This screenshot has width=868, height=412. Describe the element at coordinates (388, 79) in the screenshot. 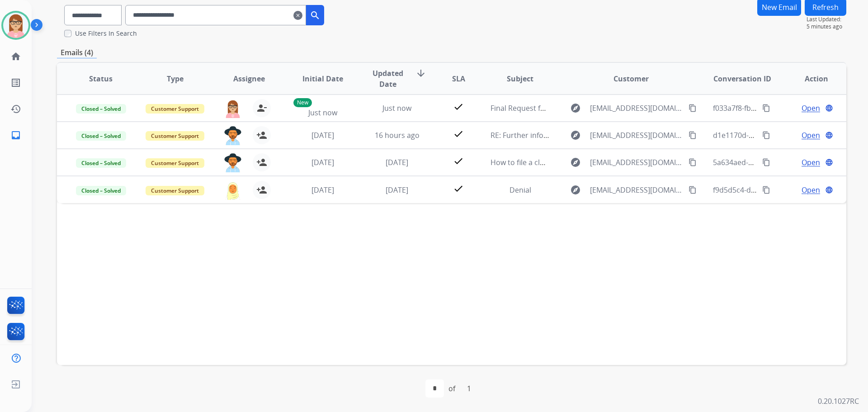

I see `span: Updated Date` at that location.